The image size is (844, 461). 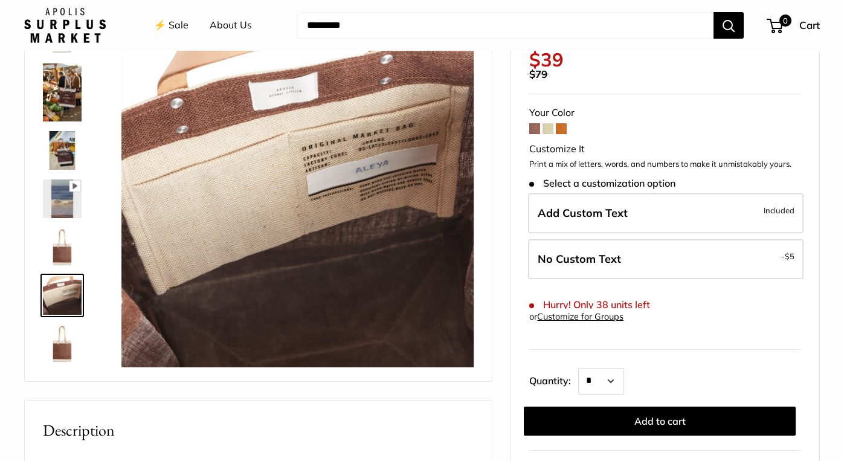 What do you see at coordinates (589, 305) in the screenshot?
I see `span: Hurry! Only 38 units left` at bounding box center [589, 305].